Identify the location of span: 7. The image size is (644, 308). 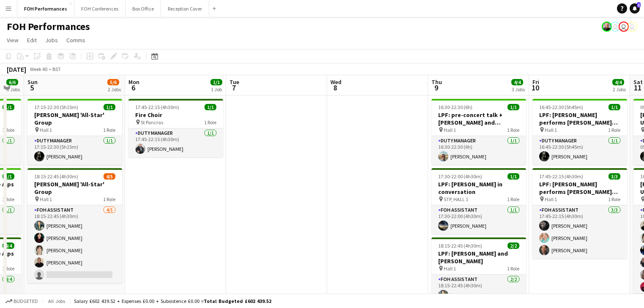
(234, 87).